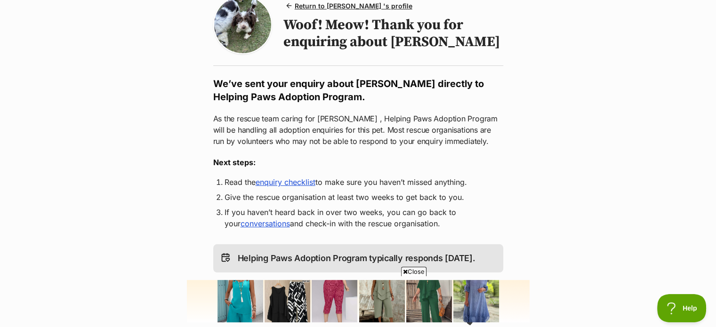  I want to click on span: Close, so click(414, 272).